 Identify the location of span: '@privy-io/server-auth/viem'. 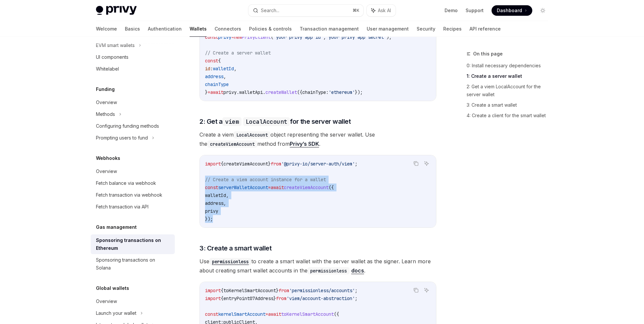
(318, 164).